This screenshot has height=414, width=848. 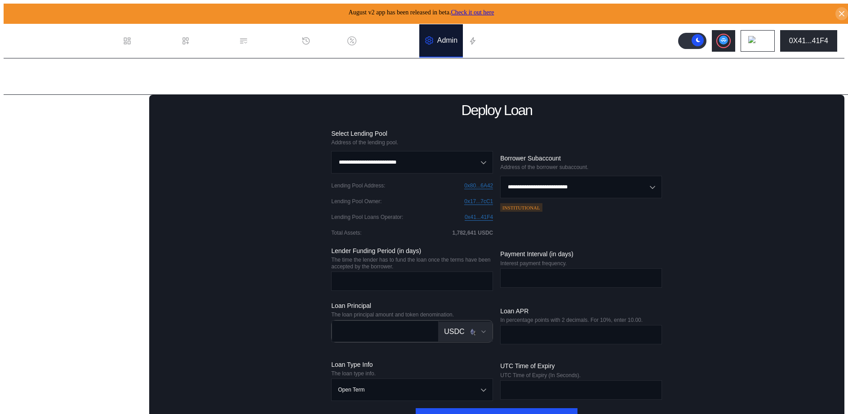 I want to click on div: Subaccounts, so click(x=36, y=272).